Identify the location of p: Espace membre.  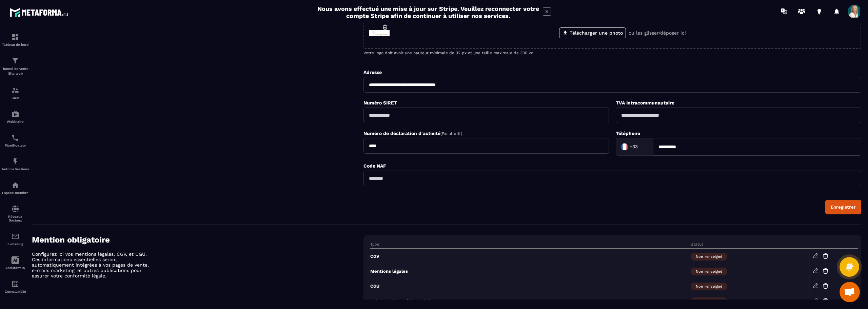
(15, 193).